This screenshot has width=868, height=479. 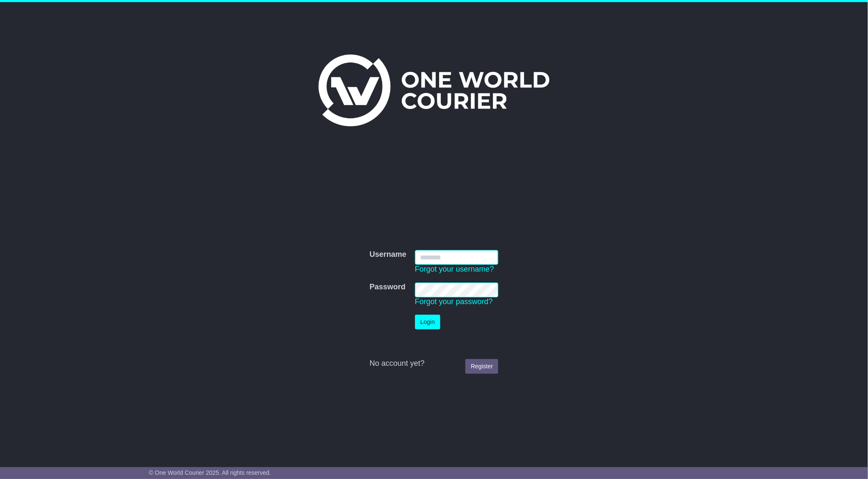 What do you see at coordinates (482, 366) in the screenshot?
I see `a: Register` at bounding box center [482, 366].